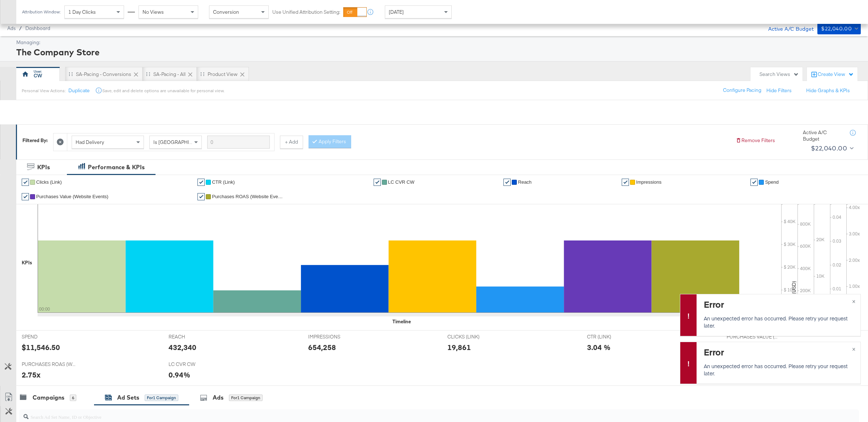 The image size is (868, 422). I want to click on label: Use Unified Attribution Setting:, so click(306, 12).